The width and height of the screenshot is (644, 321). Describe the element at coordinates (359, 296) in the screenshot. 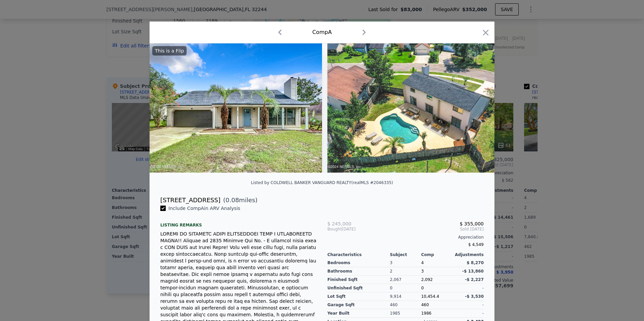

I see `div: Lot Sqft` at that location.